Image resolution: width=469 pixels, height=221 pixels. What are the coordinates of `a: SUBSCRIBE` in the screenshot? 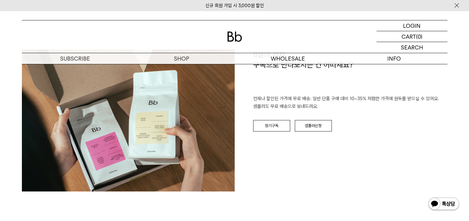 It's located at (75, 58).